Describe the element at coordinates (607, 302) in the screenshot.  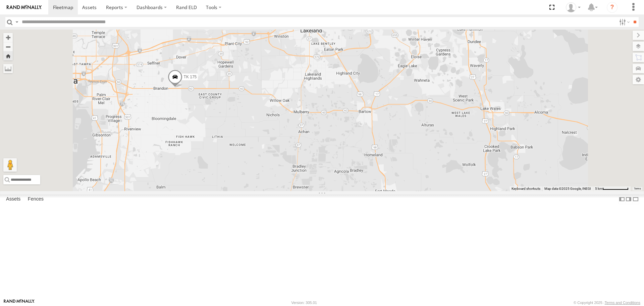
I see `div: © Copyright 2025 -` at that location.